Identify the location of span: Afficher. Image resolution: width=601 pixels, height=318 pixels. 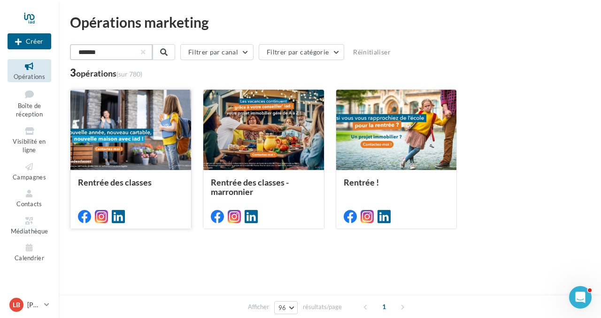
(258, 307).